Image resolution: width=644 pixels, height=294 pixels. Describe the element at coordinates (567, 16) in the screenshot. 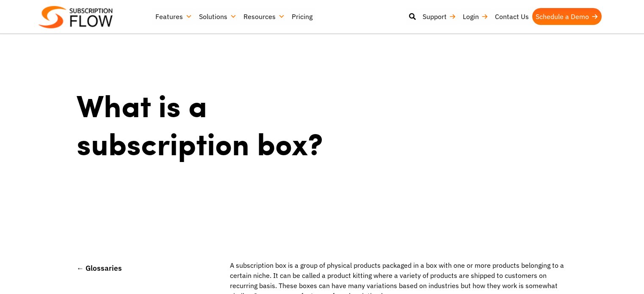

I see `a: Schedule a Demo` at that location.